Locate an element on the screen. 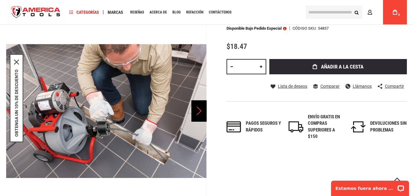 The width and height of the screenshot is (413, 196). font: Categorías is located at coordinates (88, 12).